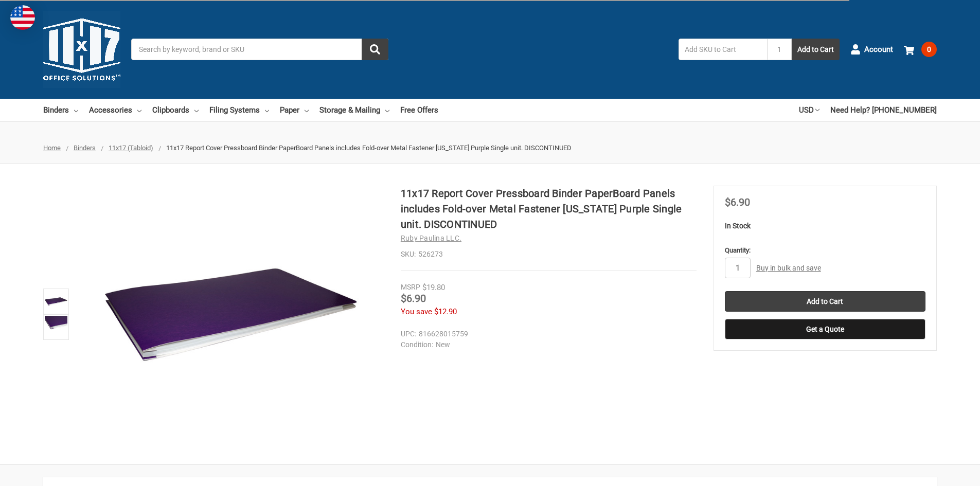 The height and width of the screenshot is (486, 980). What do you see at coordinates (131, 148) in the screenshot?
I see `span: 11x17 (Tabloid)` at bounding box center [131, 148].